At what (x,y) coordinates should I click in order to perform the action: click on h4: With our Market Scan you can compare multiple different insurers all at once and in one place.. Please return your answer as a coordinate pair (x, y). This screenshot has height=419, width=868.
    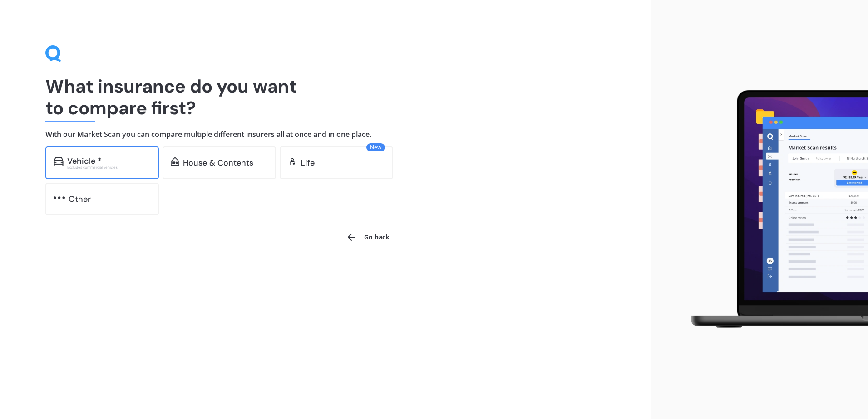
    Looking at the image, I should click on (326, 134).